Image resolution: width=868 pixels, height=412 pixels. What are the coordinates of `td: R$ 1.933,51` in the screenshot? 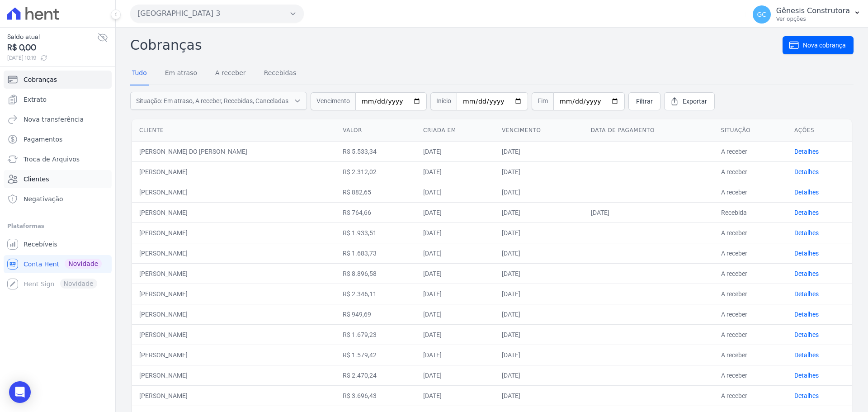 It's located at (376, 233).